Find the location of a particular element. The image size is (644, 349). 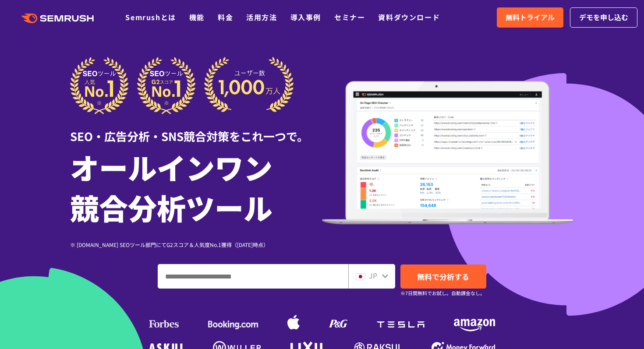

div: SEO・広告分析・SNS競合対策をこれ一つで。 is located at coordinates (196, 129).